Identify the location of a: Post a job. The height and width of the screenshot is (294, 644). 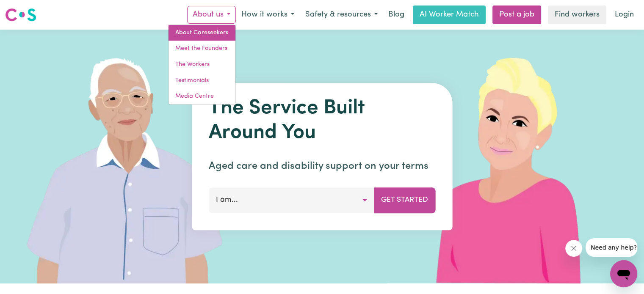
(517, 15).